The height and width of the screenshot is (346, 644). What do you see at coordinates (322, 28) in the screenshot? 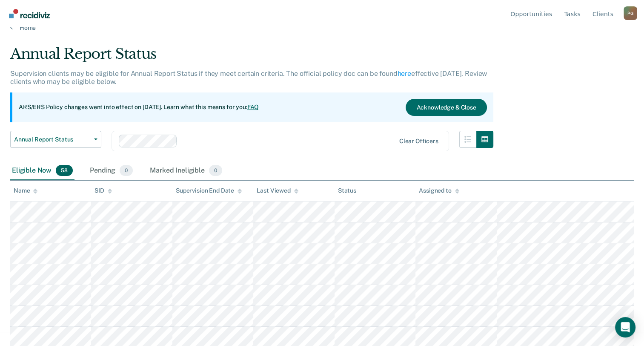
I see `a: Home` at bounding box center [322, 28].